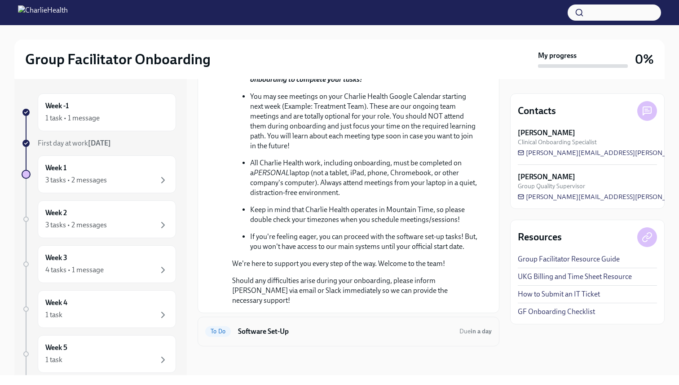  I want to click on h2: Group Facilitator Onboarding, so click(118, 59).